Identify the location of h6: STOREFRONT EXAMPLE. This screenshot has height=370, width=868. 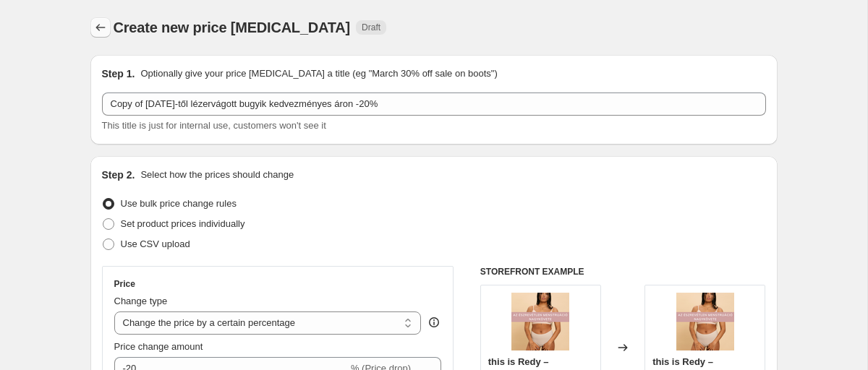
(623, 272).